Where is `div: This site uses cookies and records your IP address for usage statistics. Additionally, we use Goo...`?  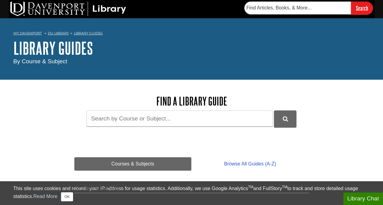 div: This site uses cookies and records your IP address for usage statistics. Additionally, we use Goo... is located at coordinates (192, 193).